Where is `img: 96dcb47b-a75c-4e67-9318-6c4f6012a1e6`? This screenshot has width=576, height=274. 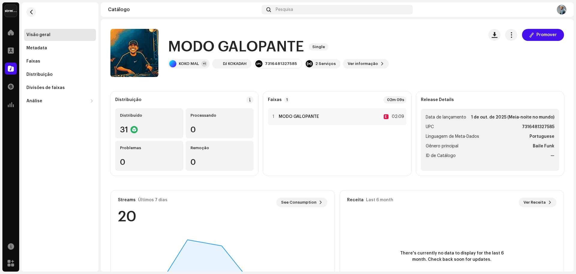
img: 96dcb47b-a75c-4e67-9318-6c4f6012a1e6 is located at coordinates (217, 64).